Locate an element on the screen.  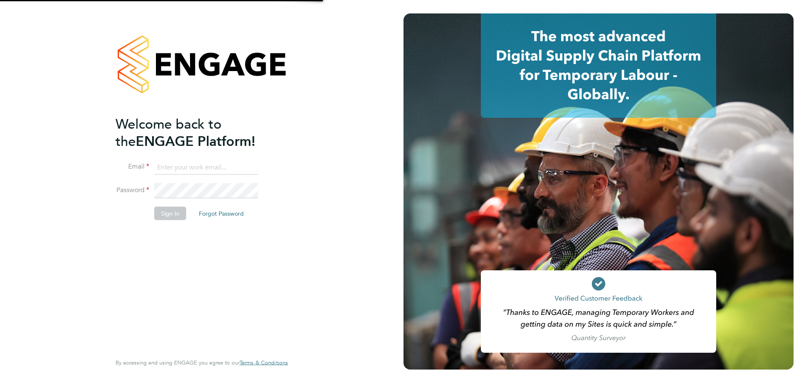
label: Email is located at coordinates (132, 166).